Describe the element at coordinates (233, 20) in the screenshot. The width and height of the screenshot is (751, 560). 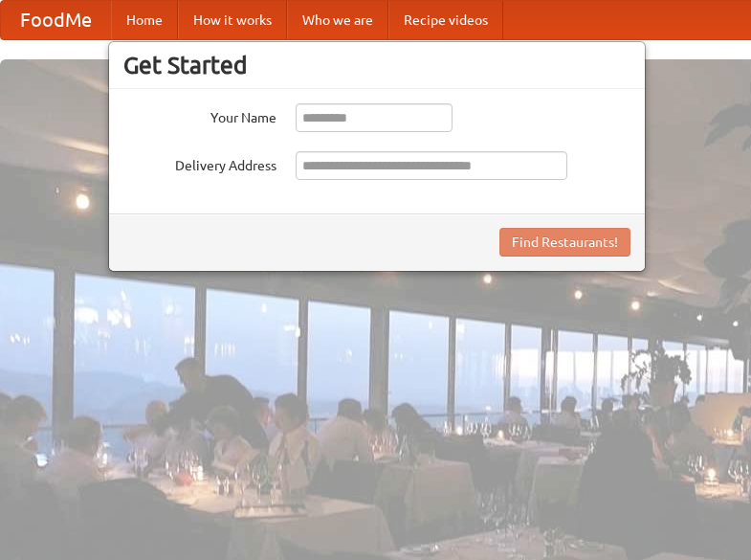
I see `a: How it works` at that location.